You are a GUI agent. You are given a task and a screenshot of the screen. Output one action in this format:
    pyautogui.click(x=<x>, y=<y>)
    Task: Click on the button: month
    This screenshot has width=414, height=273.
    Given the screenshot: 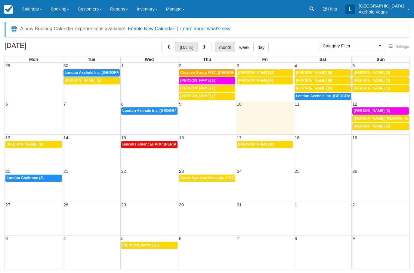 What is the action you would take?
    pyautogui.click(x=225, y=47)
    